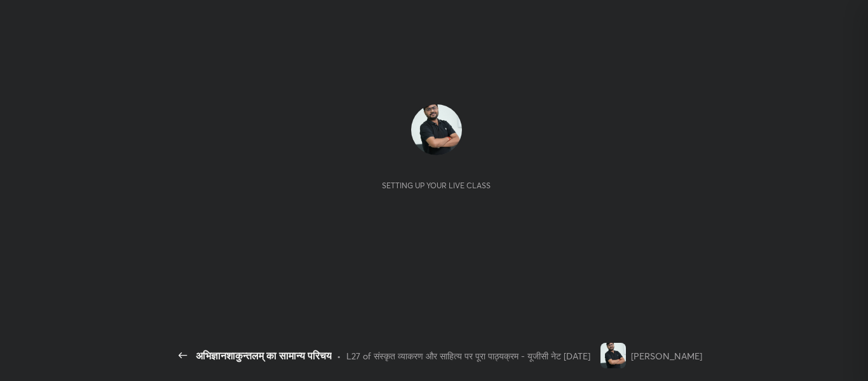 Image resolution: width=868 pixels, height=381 pixels. Describe the element at coordinates (436, 185) in the screenshot. I see `div: Setting up your live class` at that location.